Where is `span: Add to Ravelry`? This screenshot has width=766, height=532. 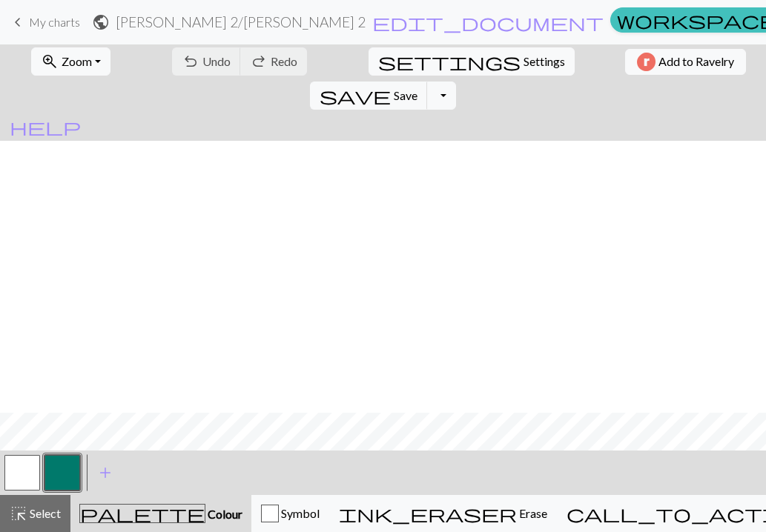 span: Add to Ravelry is located at coordinates (696, 61).